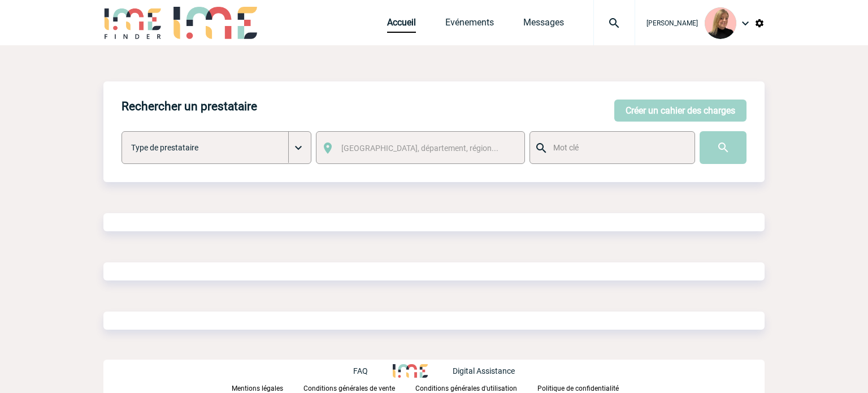 The image size is (868, 393). I want to click on p: Conditions générales de vente, so click(349, 389).